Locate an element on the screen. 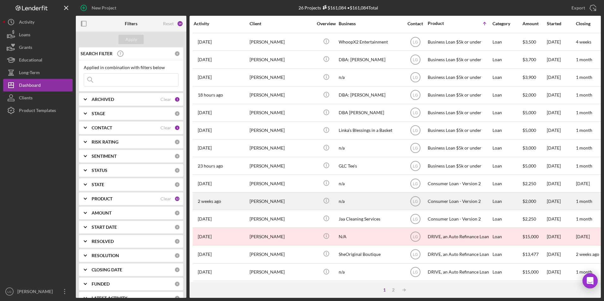 The image size is (604, 301). time: 2025-09-18 18:27 is located at coordinates (205, 148).